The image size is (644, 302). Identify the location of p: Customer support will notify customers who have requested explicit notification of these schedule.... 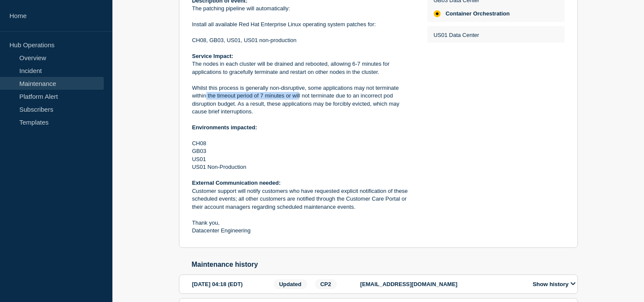
(303, 199).